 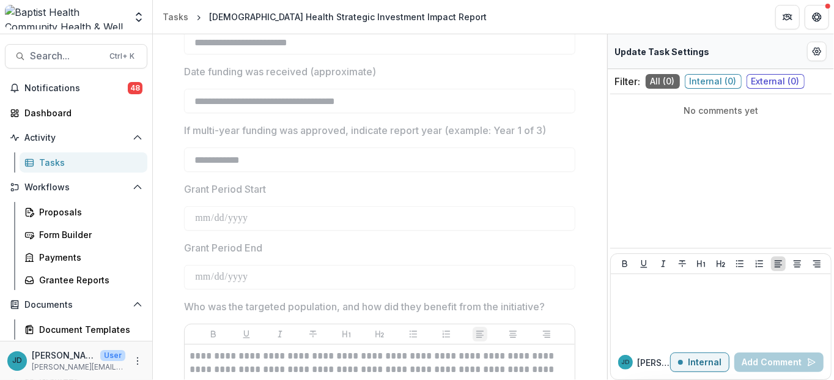 I want to click on a: Grantee Reports, so click(x=83, y=279).